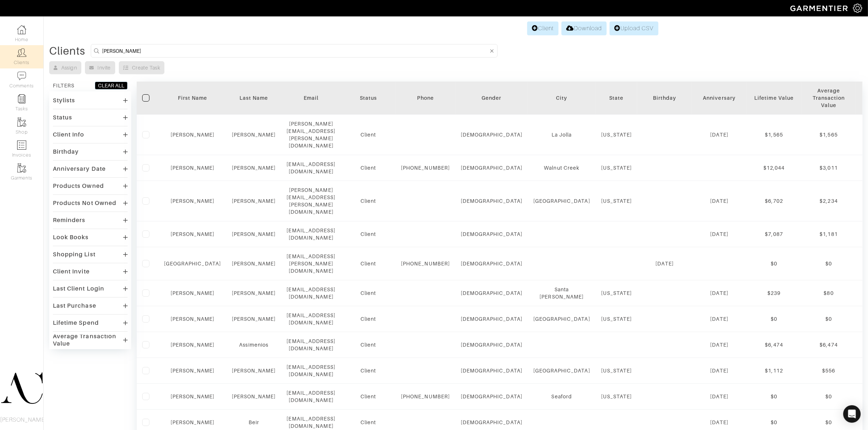  What do you see at coordinates (828, 168) in the screenshot?
I see `div: $3,011` at bounding box center [828, 168].